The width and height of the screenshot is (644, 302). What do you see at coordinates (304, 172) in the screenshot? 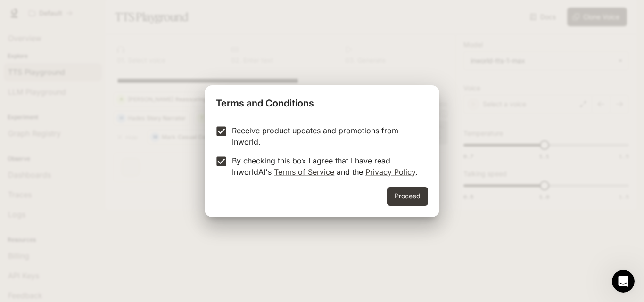
I see `a: Terms of Service` at bounding box center [304, 172].